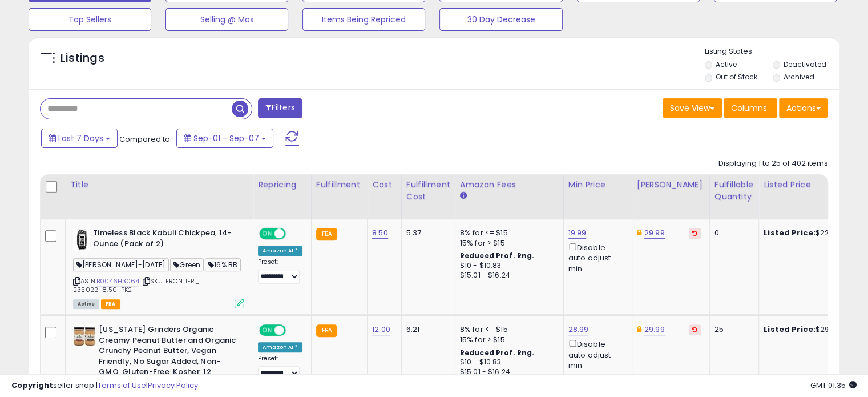 This screenshot has height=397, width=868. I want to click on label: Out of Stock, so click(736, 76).